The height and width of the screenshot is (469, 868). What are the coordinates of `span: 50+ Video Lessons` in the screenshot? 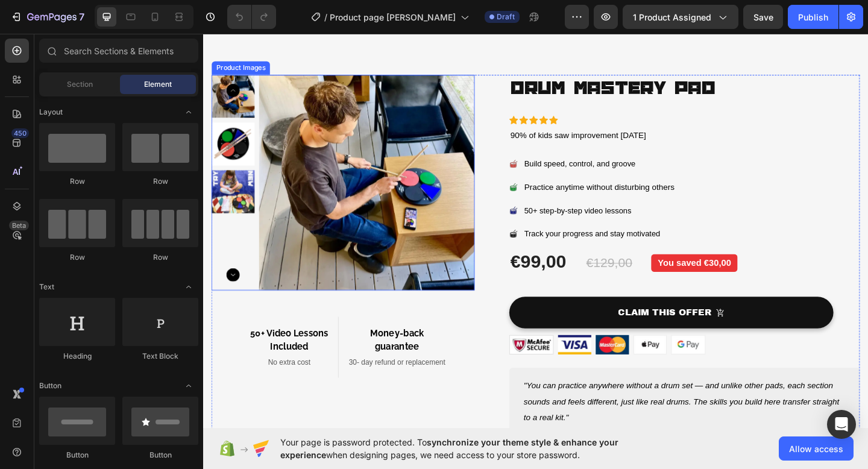 It's located at (93, 328).